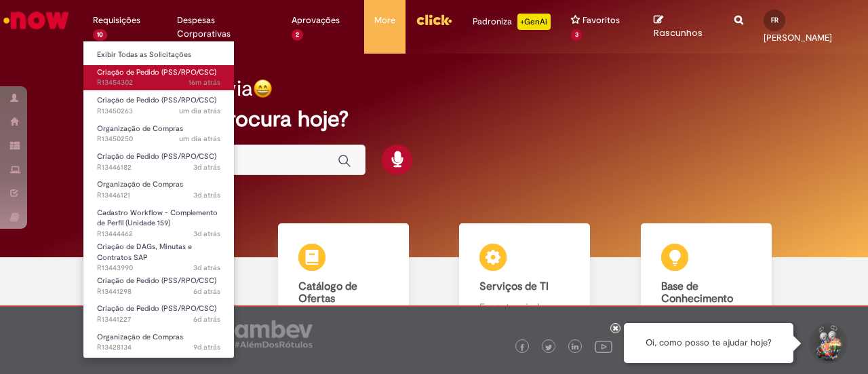  Describe the element at coordinates (601, 20) in the screenshot. I see `span: Favoritos` at that location.